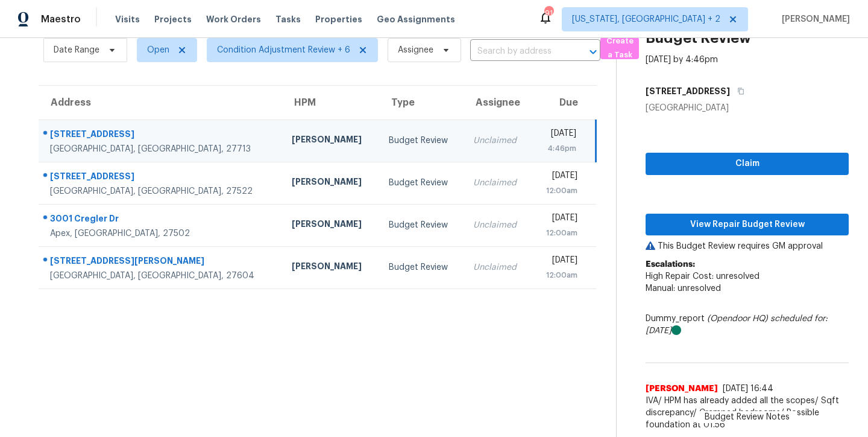  I want to click on button: Claim, so click(747, 163).